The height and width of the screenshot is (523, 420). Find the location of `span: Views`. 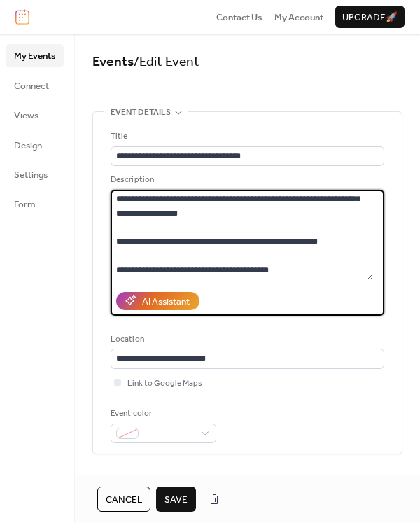

span: Views is located at coordinates (26, 115).